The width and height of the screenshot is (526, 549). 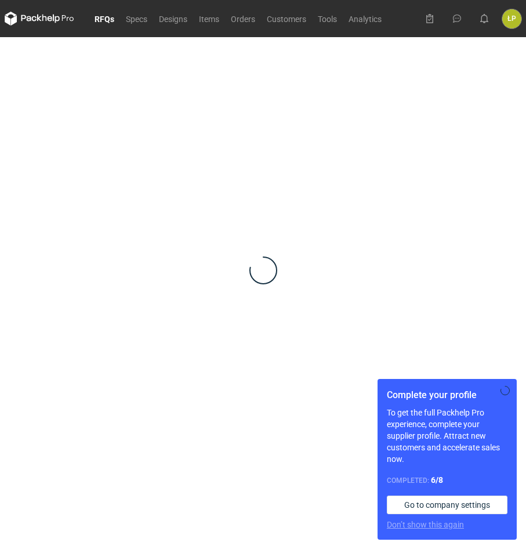 I want to click on a: Items, so click(x=209, y=19).